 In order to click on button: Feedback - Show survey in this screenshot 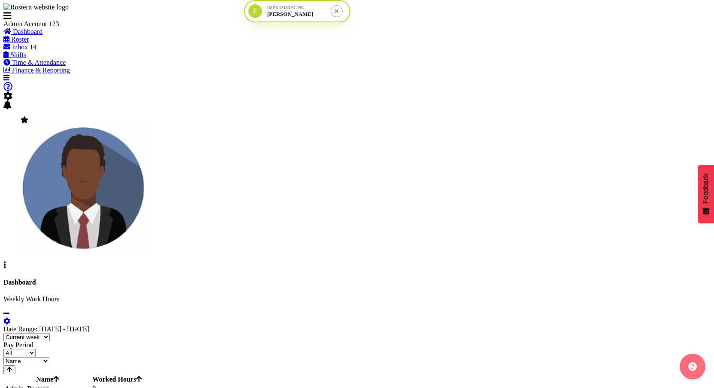, I will do `click(706, 194)`.